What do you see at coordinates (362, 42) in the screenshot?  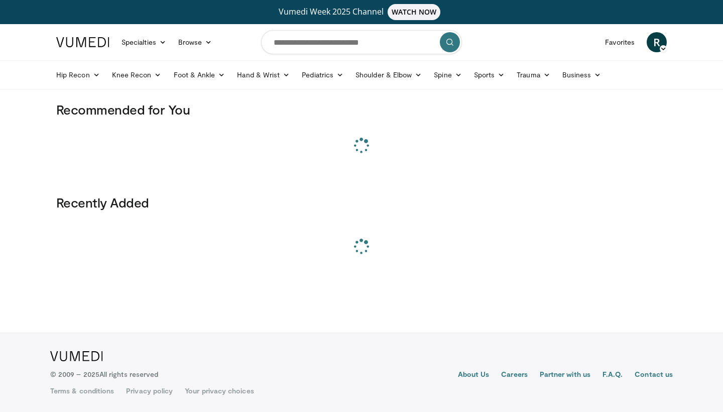 I see `input: Search topics, interventions` at bounding box center [362, 42].